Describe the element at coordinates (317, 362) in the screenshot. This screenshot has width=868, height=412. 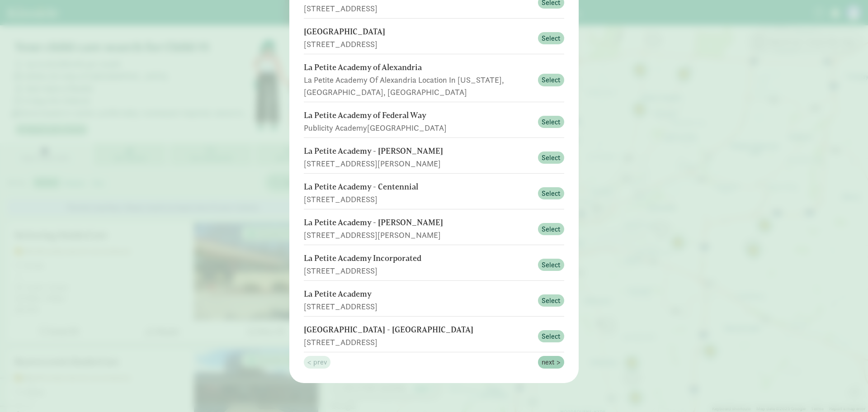
I see `span: < prev` at that location.